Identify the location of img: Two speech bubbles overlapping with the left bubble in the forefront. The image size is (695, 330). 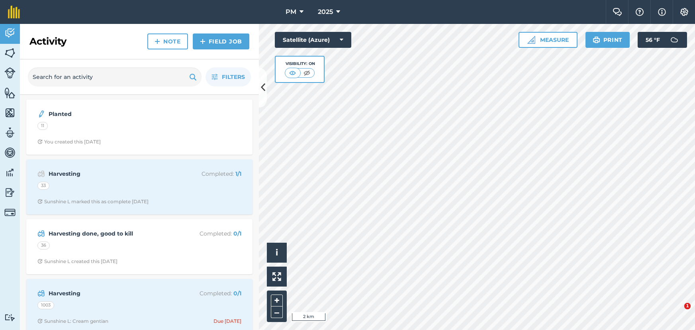
(617, 12).